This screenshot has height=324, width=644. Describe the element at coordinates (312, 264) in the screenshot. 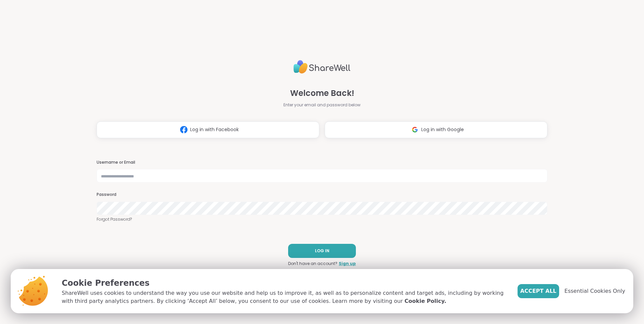

I see `span: Don't have an account?` at that location.